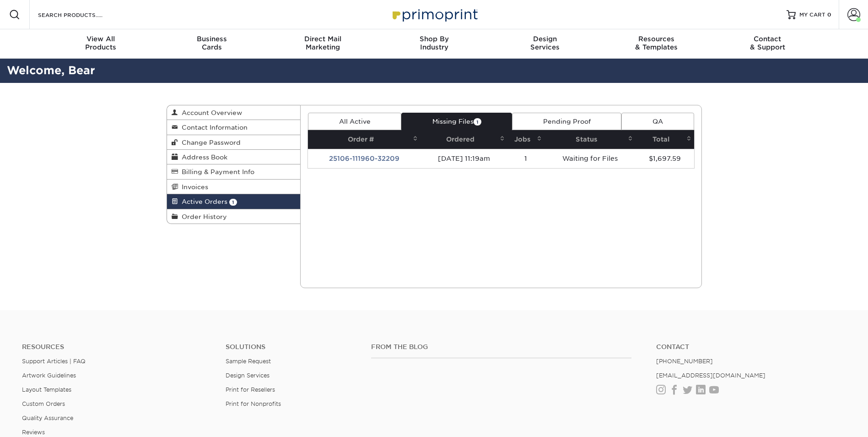 Image resolution: width=868 pixels, height=437 pixels. Describe the element at coordinates (101, 44) in the screenshot. I see `a: View AllProducts` at that location.